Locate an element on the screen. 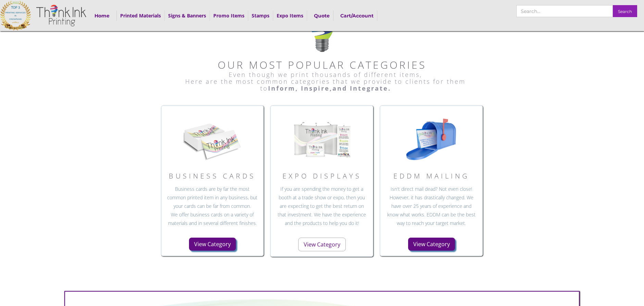  strong: Expo Items is located at coordinates (290, 15).